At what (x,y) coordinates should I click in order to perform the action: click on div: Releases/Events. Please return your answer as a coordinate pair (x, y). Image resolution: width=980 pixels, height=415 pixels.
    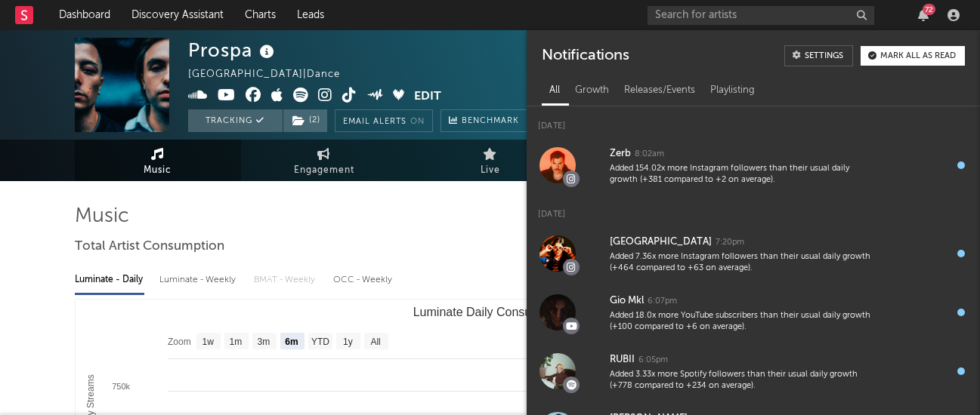
    Looking at the image, I should click on (660, 91).